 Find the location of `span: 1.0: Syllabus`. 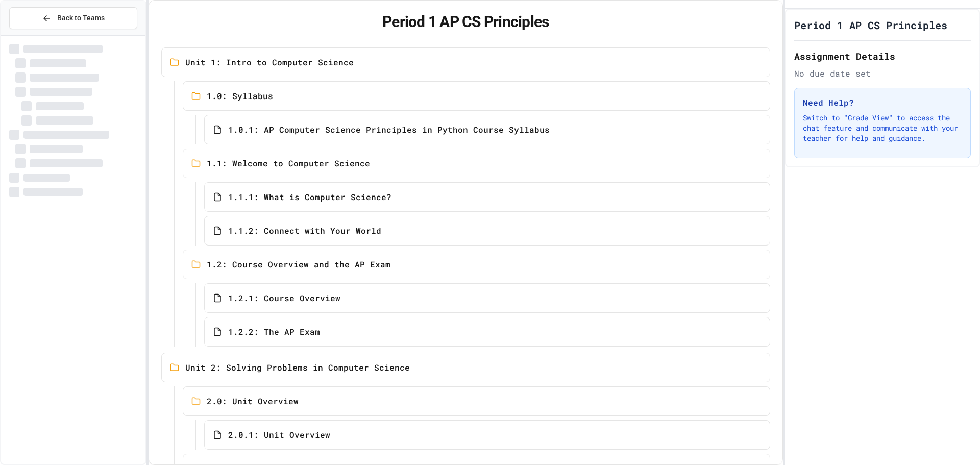

span: 1.0: Syllabus is located at coordinates (240, 96).